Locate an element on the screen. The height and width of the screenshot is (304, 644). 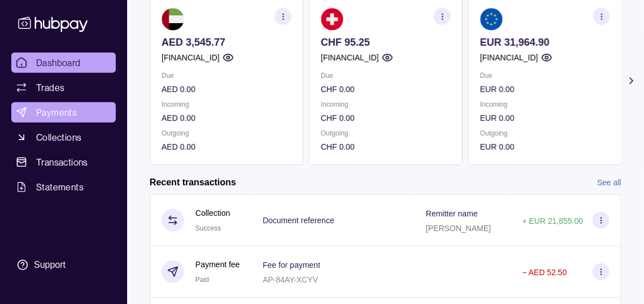
span: Collections is located at coordinates (58, 137).